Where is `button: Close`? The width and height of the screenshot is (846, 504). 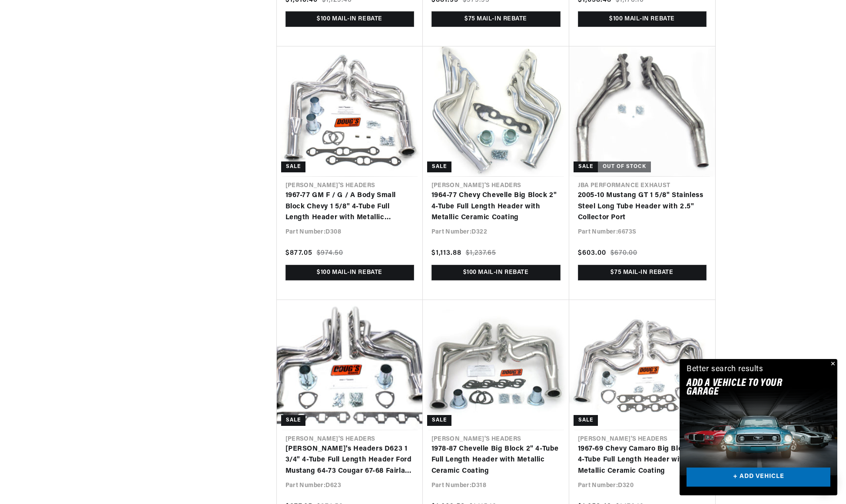 button: Close is located at coordinates (833, 364).